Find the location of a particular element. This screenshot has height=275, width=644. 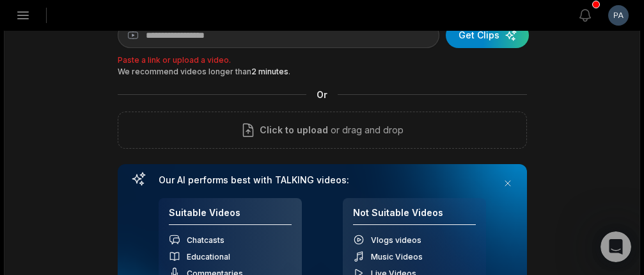

p: or drag and drop is located at coordinates (366, 130).